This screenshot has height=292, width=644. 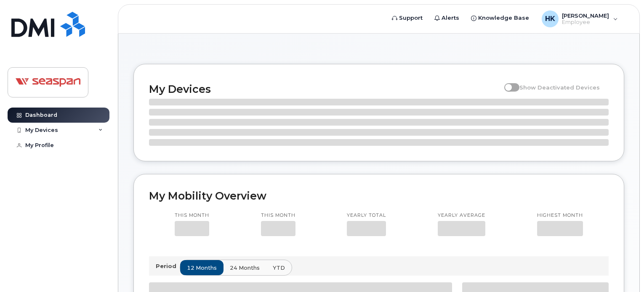 I want to click on span: YTD, so click(x=279, y=268).